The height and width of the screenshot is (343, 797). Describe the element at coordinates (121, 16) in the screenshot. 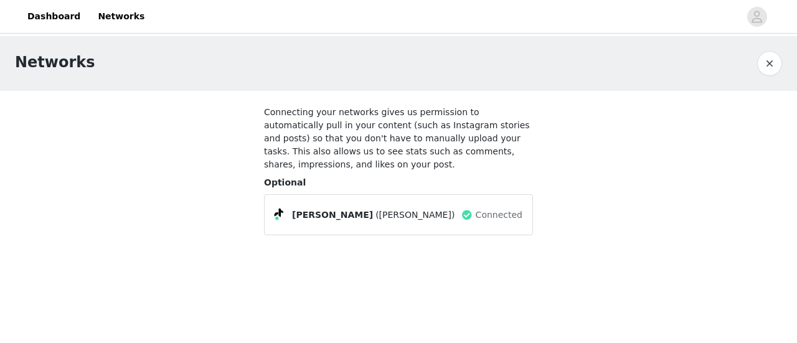

I see `a: Networks` at that location.